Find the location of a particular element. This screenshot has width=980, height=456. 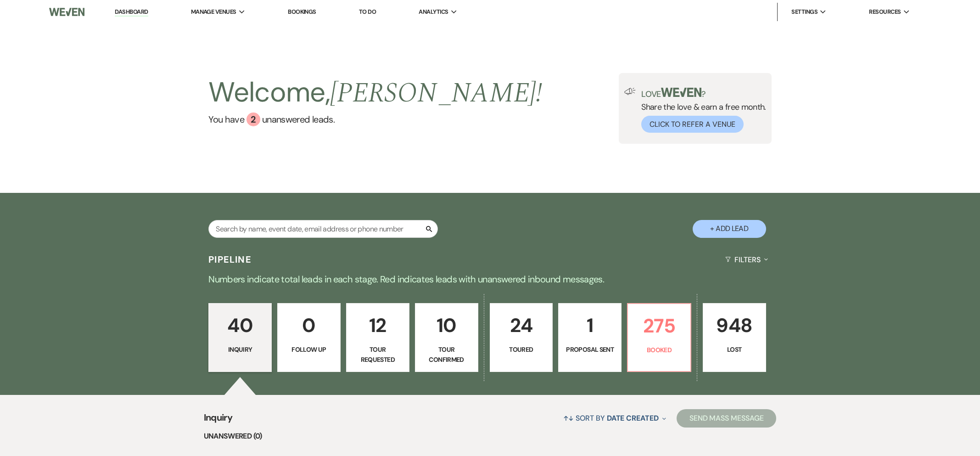

div: 2 is located at coordinates (253, 119).